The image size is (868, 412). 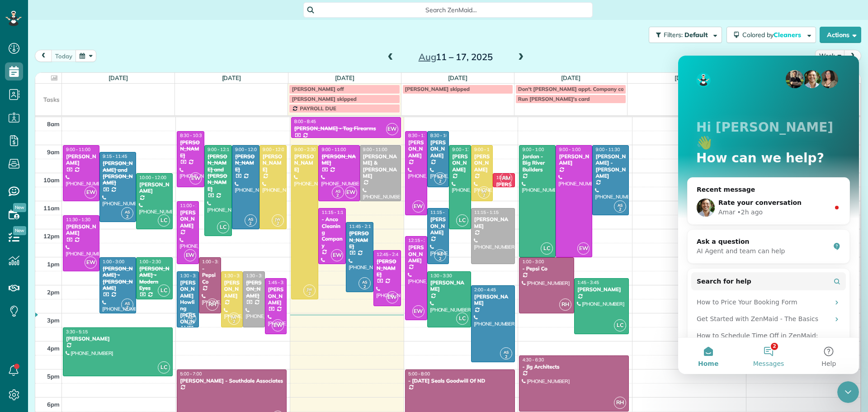 I want to click on span: 8:00 - 8:45, so click(x=305, y=121).